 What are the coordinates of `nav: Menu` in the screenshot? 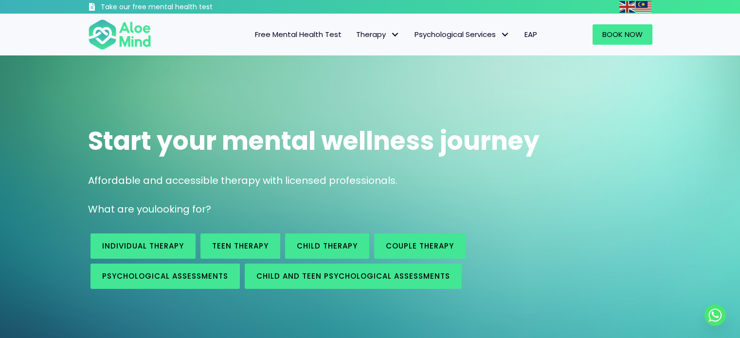 It's located at (354, 35).